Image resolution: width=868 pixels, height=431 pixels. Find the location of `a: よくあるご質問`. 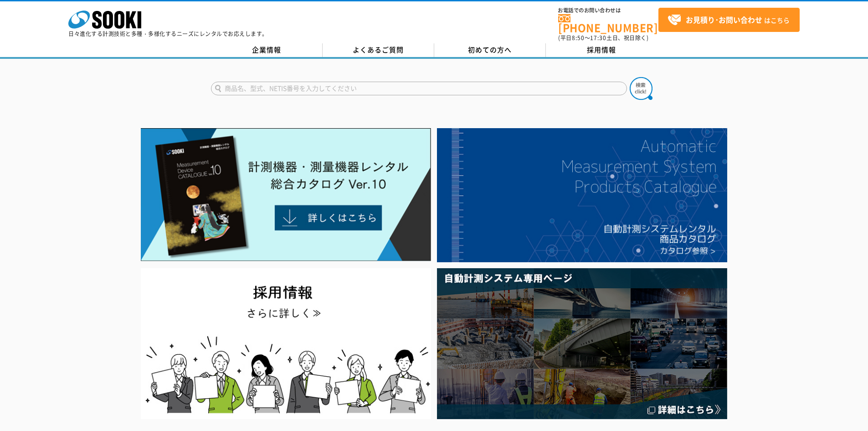

a: よくあるご質問 is located at coordinates (379, 51).